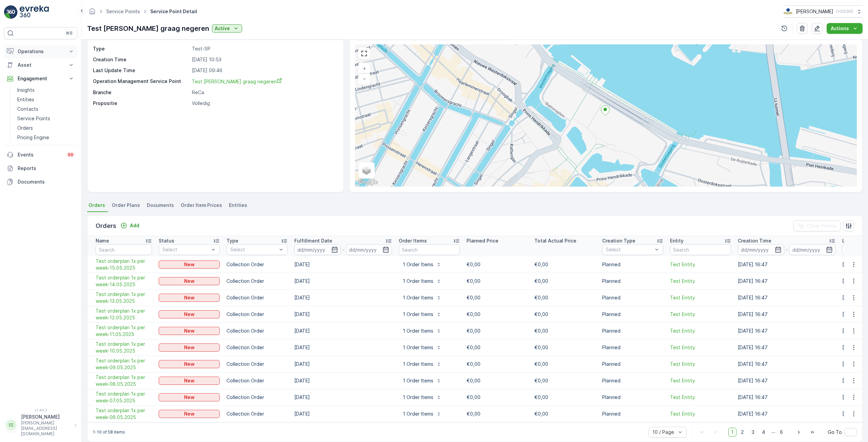 The width and height of the screenshot is (868, 442). What do you see at coordinates (174, 12) in the screenshot?
I see `span: Service Point Detail` at bounding box center [174, 12].